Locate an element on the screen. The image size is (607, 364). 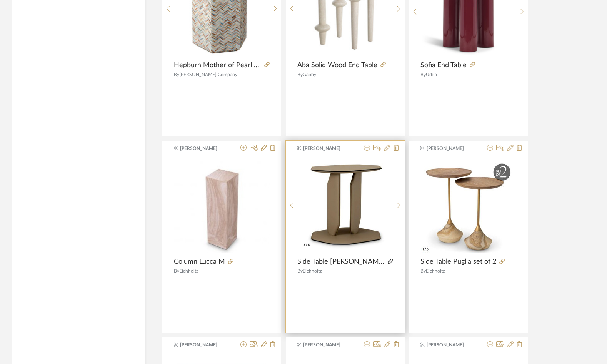
span: Hepburn Mother of Pearl Hexagon Side Table is located at coordinates (218, 66).